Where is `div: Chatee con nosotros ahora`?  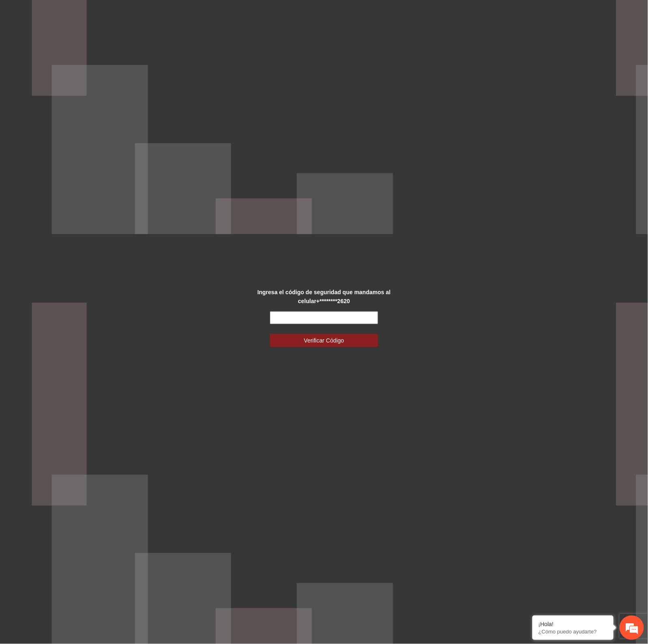 div: Chatee con nosotros ahora is located at coordinates (89, 47).